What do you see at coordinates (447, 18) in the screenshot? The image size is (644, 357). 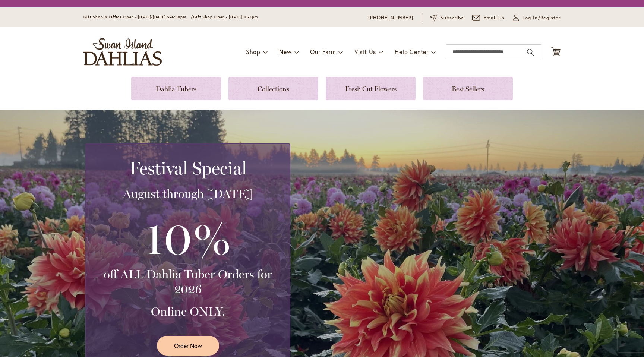 I see `a: Subscribe` at bounding box center [447, 18].